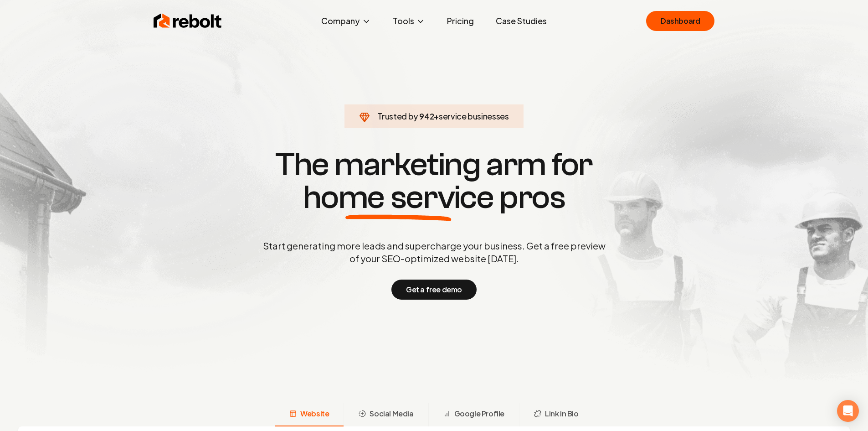 Image resolution: width=868 pixels, height=431 pixels. What do you see at coordinates (426, 116) in the screenshot?
I see `span: 942` at bounding box center [426, 116].